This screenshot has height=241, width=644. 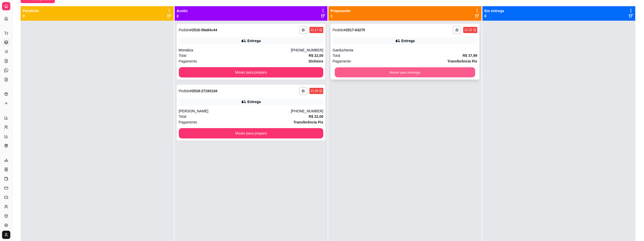 I want to click on p: Preparando, so click(x=341, y=11).